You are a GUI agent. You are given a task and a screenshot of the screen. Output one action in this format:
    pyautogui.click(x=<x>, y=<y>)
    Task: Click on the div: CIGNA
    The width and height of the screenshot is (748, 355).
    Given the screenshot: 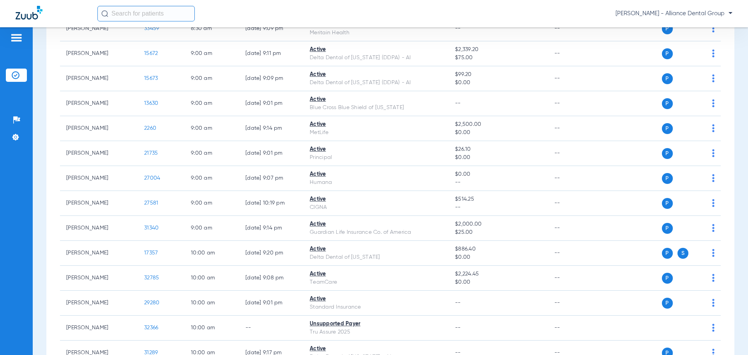 What is the action you would take?
    pyautogui.click(x=376, y=207)
    